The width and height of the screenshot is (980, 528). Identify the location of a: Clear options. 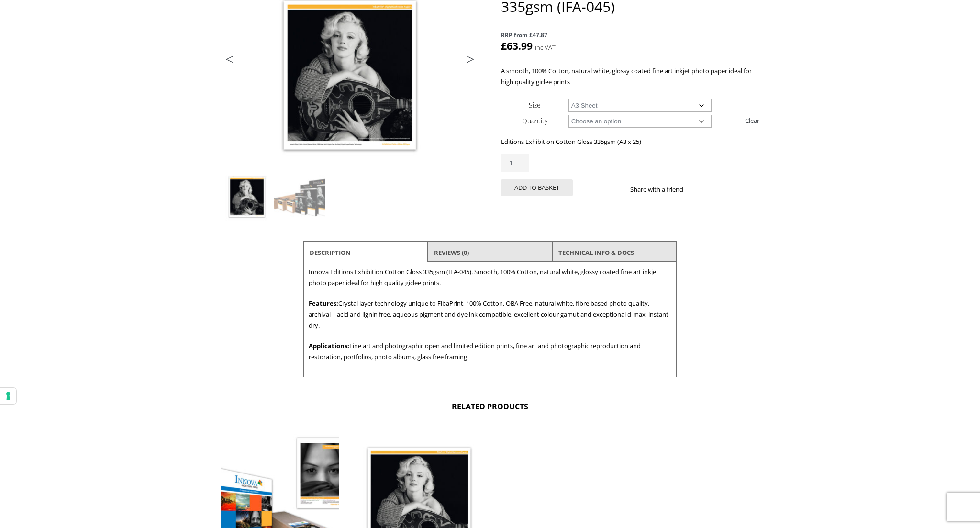
(752, 120).